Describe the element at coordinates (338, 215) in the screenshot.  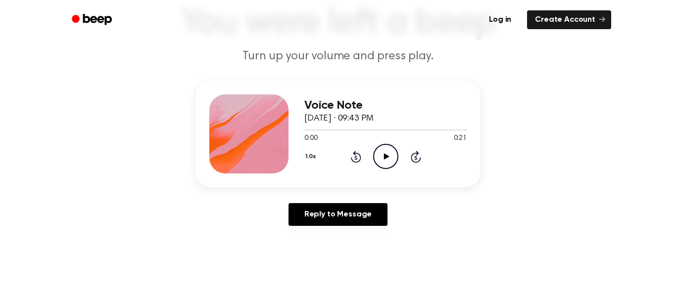
I see `a: Reply to Message` at that location.